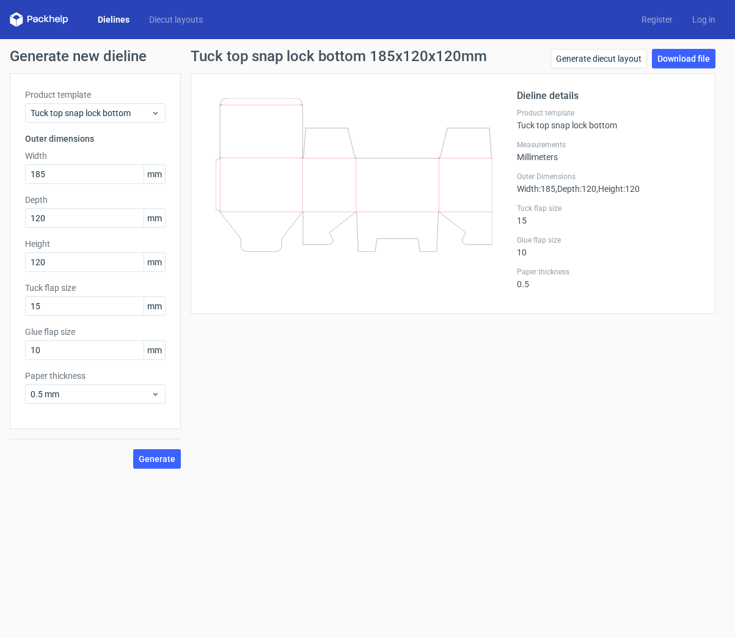 The width and height of the screenshot is (735, 638). I want to click on span: Width : 185, so click(536, 189).